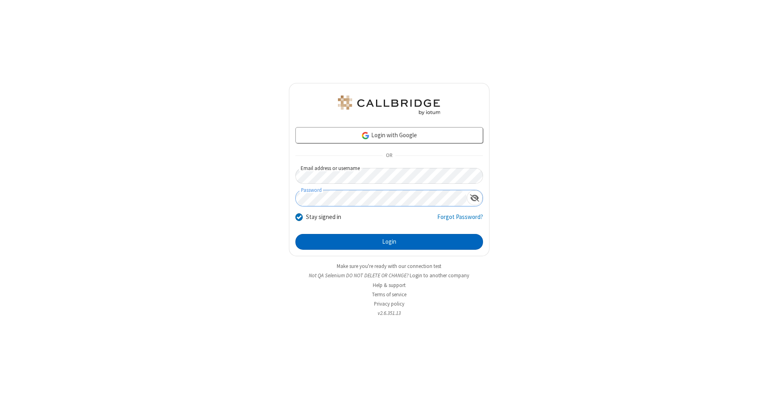 This screenshot has width=778, height=406. What do you see at coordinates (323, 217) in the screenshot?
I see `label: Stay signed in` at bounding box center [323, 217].